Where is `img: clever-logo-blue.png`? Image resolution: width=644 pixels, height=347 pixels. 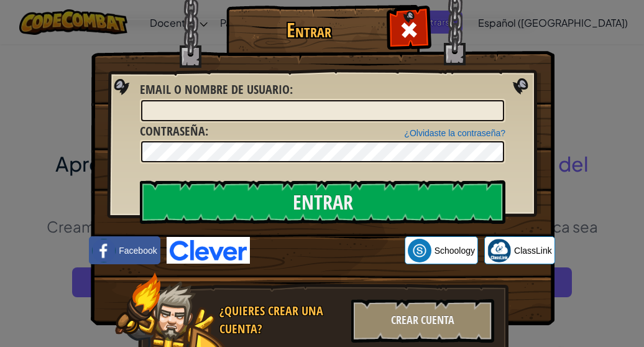
img: clever-logo-blue.png is located at coordinates (208, 250).